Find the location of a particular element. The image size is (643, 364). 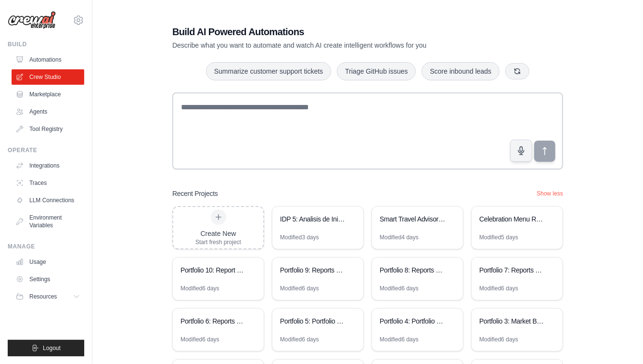

div: Smart Travel Advisory Assistant is located at coordinates (412, 219).